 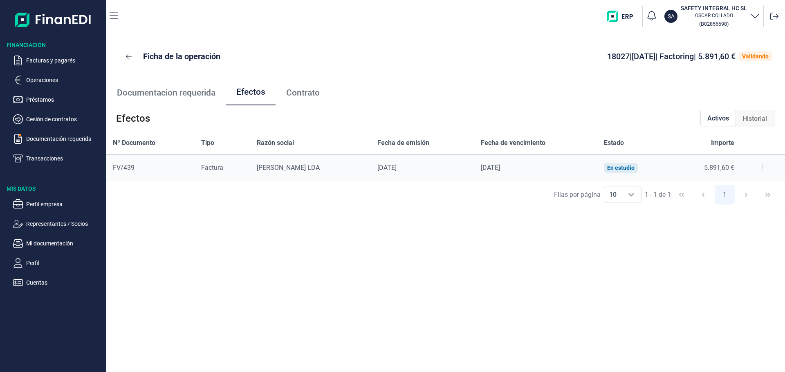 I want to click on p: Facturas y pagarés, so click(x=65, y=60).